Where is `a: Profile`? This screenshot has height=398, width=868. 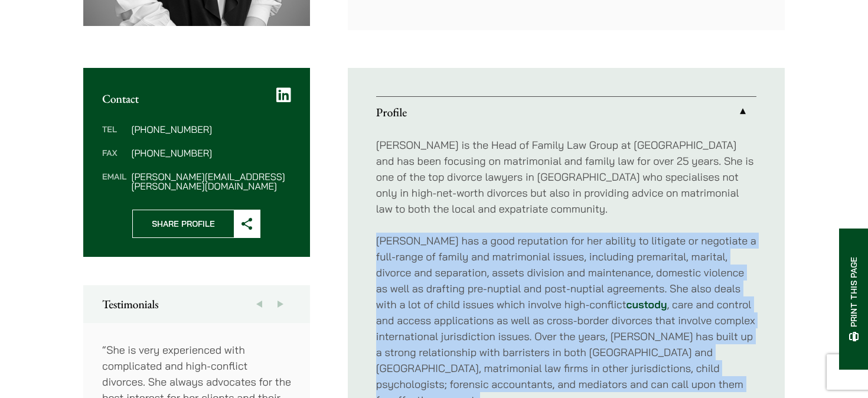
a: Profile is located at coordinates (566, 112).